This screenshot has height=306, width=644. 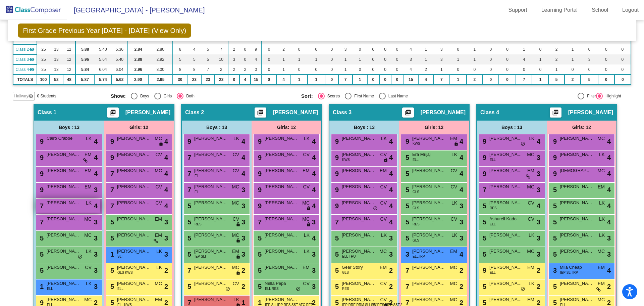 I want to click on td: 5.40, so click(x=103, y=49).